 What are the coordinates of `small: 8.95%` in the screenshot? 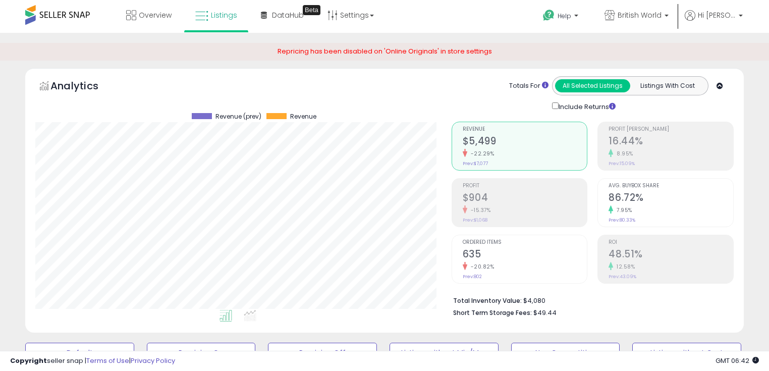 It's located at (623, 153).